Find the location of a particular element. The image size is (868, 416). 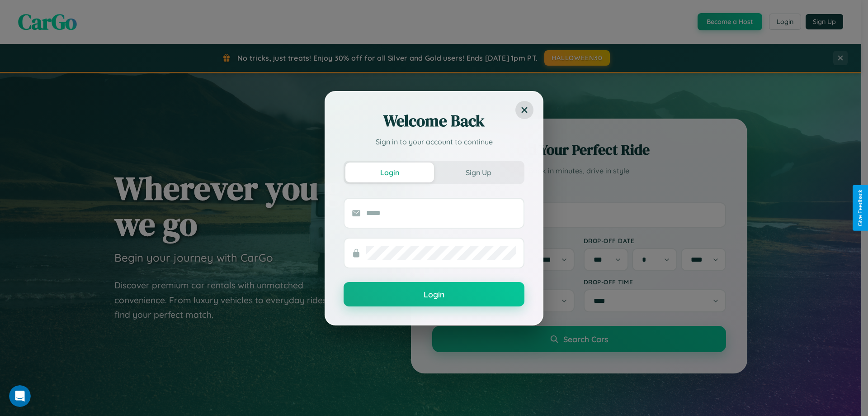

button: Sign Up is located at coordinates (478, 172).